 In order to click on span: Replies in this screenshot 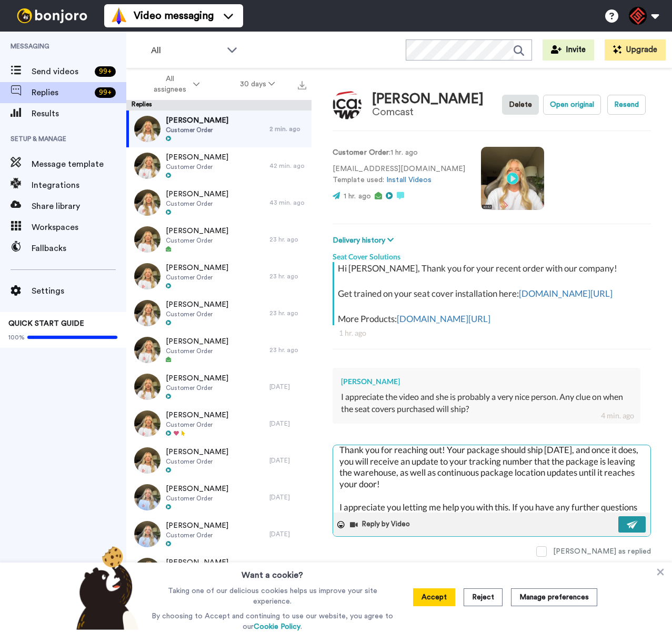, I will do `click(61, 93)`.